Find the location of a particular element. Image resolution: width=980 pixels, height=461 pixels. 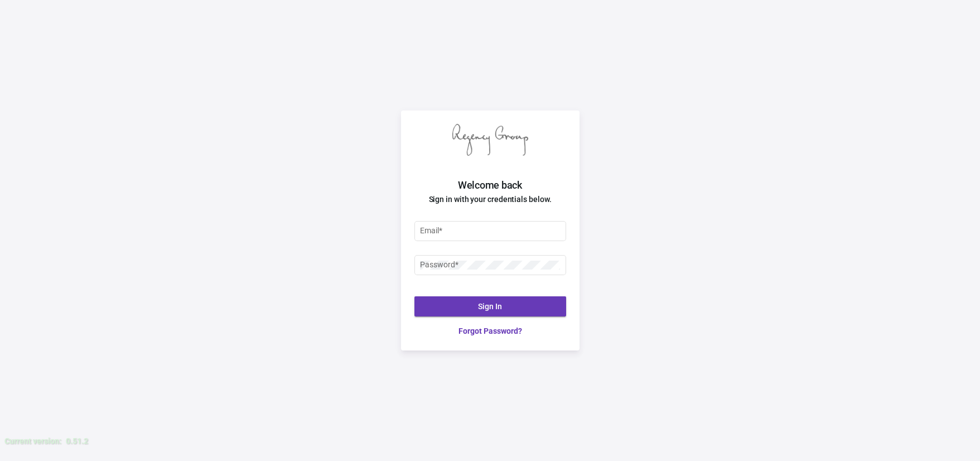

button: Sign In is located at coordinates (490, 306).